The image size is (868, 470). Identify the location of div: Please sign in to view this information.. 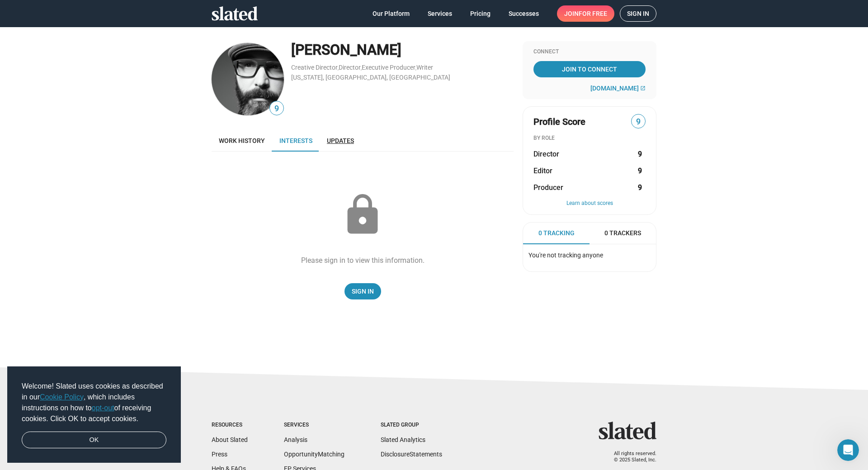
(363, 260).